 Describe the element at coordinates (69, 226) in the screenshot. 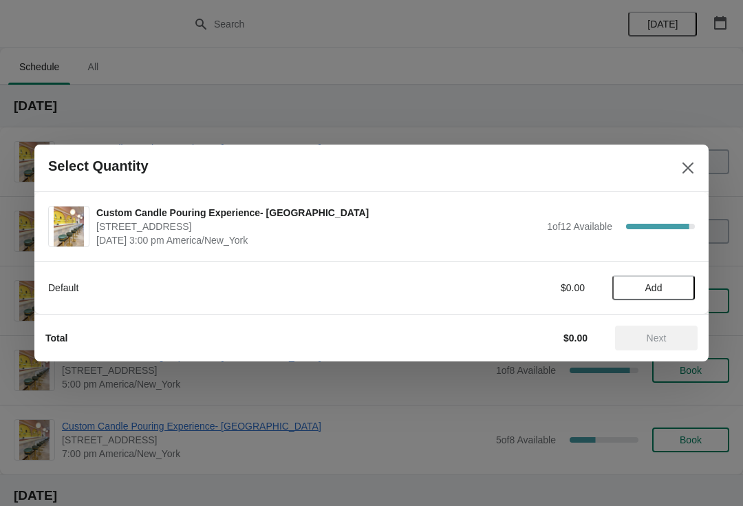

I see `img: Custom Candle Pouring Experience- Delray Beach | 415 East Atlantic Avenue, Delray Beach, FL, USA ...` at that location.